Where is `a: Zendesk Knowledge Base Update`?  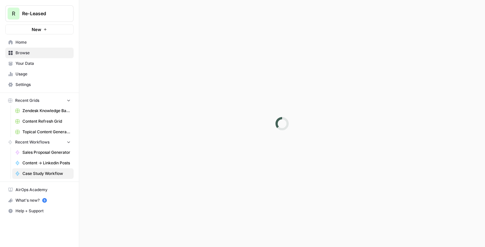 a: Zendesk Knowledge Base Update is located at coordinates (43, 111).